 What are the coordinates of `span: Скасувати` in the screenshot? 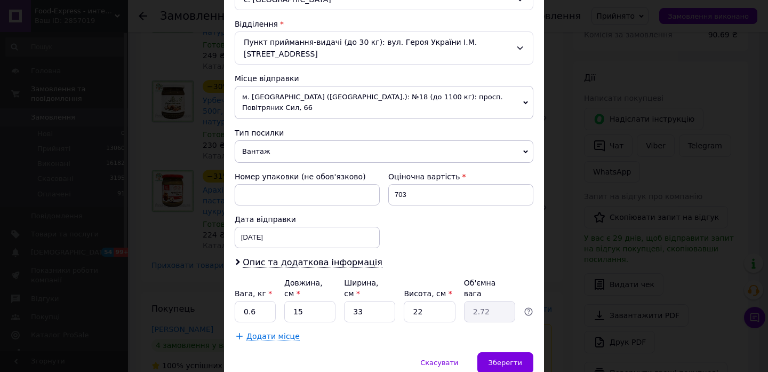 It's located at (439, 362).